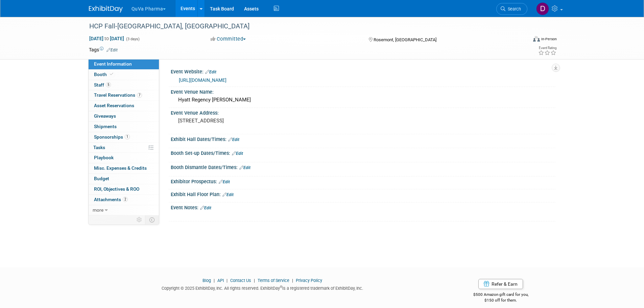 This screenshot has width=644, height=308. I want to click on span: to, so click(106, 39).